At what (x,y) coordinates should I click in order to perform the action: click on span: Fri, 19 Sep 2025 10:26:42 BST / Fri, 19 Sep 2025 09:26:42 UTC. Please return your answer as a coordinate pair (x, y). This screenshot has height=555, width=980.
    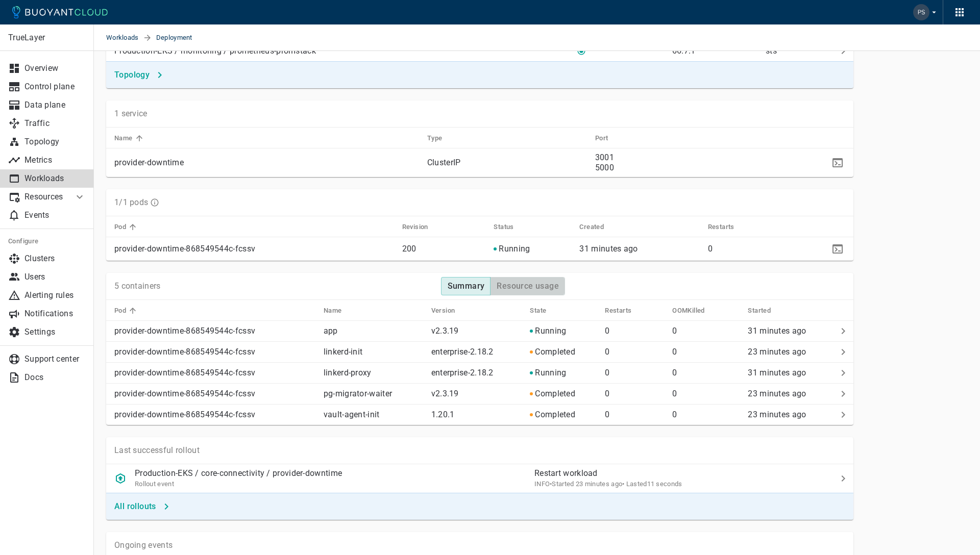
    Looking at the image, I should click on (586, 484).